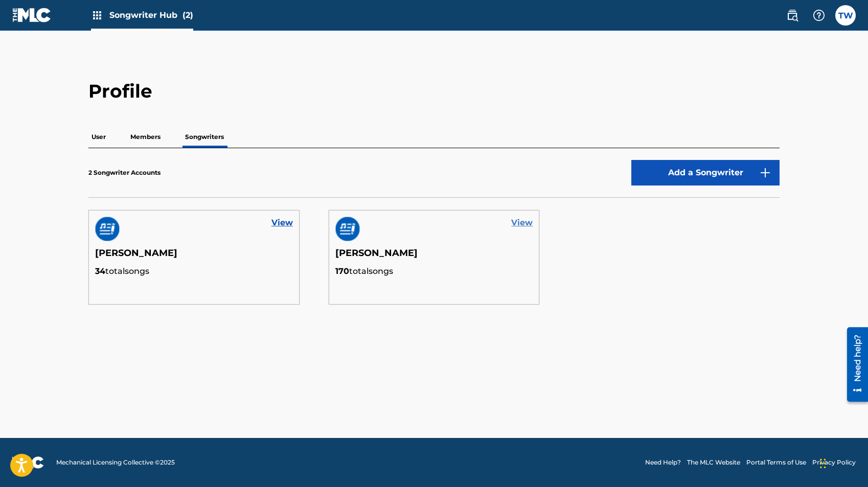 The height and width of the screenshot is (487, 868). I want to click on img: 9d2ae6d4665cec9f34b9.svg, so click(765, 173).